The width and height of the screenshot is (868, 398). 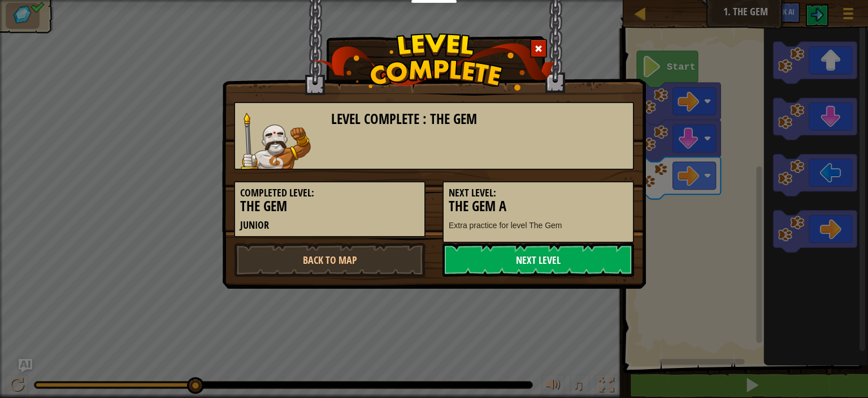 What do you see at coordinates (538, 259) in the screenshot?
I see `a: Next Level` at bounding box center [538, 259].